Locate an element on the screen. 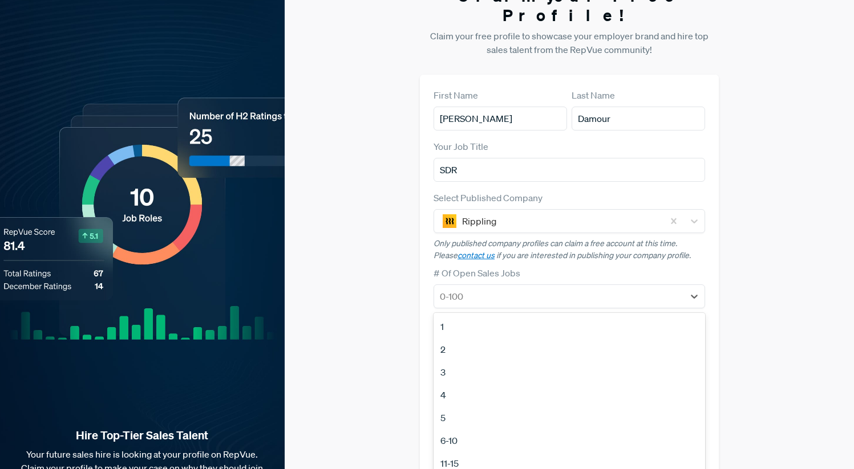 Image resolution: width=854 pixels, height=469 pixels. p: Only published company profiles can claim a free account at this time. Please if you are interest... is located at coordinates (569, 250).